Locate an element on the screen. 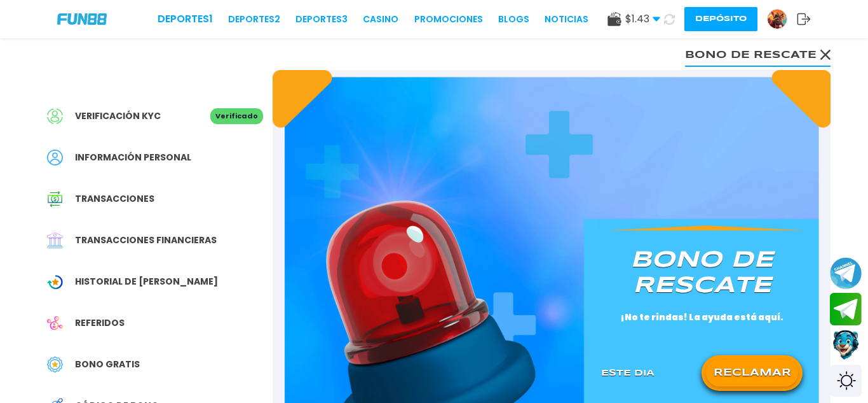 Image resolution: width=868 pixels, height=403 pixels. a: Promociones is located at coordinates (449, 19).